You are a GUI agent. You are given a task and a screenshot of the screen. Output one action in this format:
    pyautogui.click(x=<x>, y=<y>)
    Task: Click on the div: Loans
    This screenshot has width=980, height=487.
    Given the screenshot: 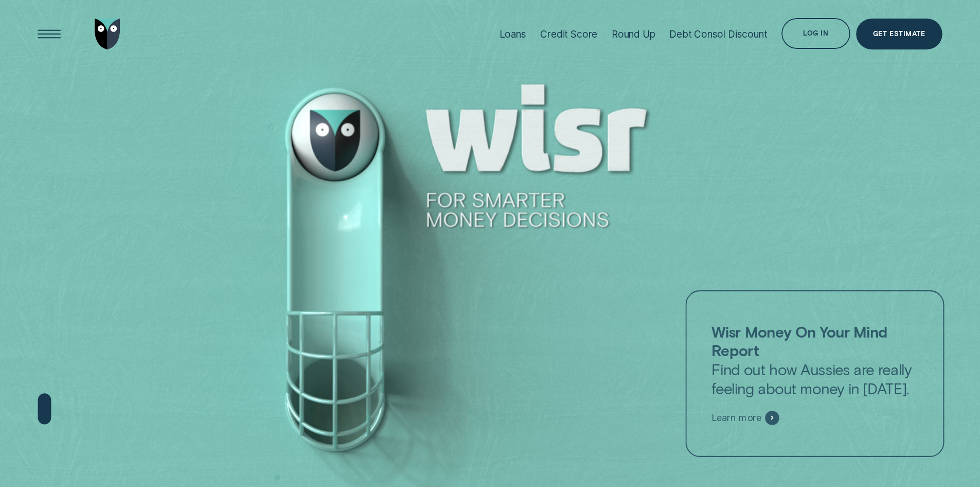 What is the action you would take?
    pyautogui.click(x=513, y=34)
    